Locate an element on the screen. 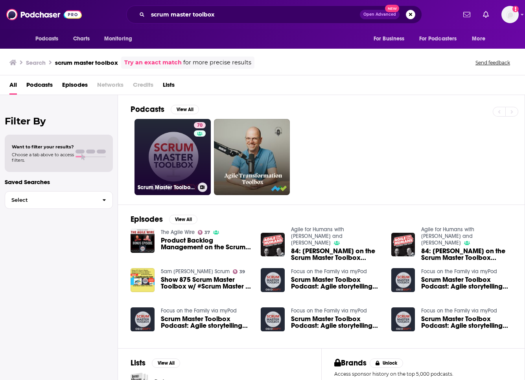  span: Monitoring is located at coordinates (118, 39).